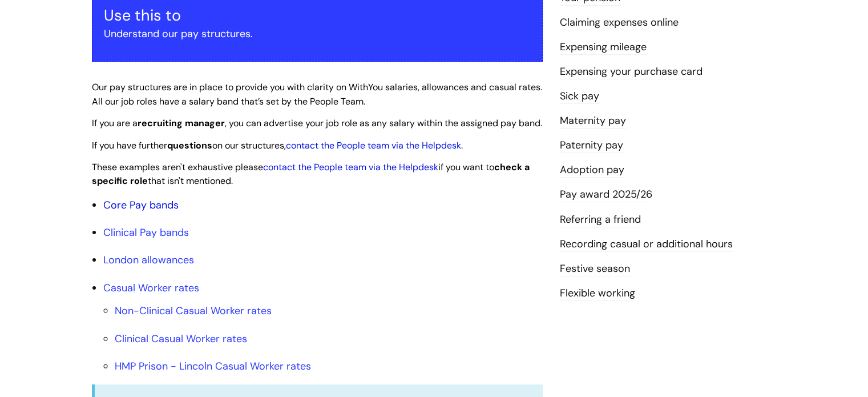  What do you see at coordinates (593, 121) in the screenshot?
I see `a: Maternity pay` at bounding box center [593, 121].